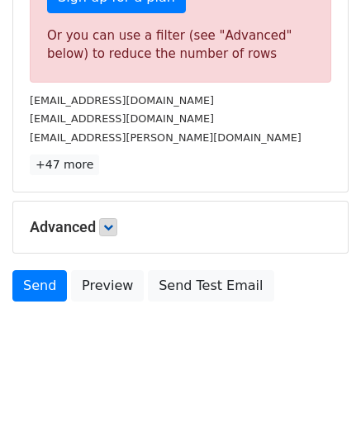 The width and height of the screenshot is (361, 437). I want to click on h5: Advanced, so click(180, 227).